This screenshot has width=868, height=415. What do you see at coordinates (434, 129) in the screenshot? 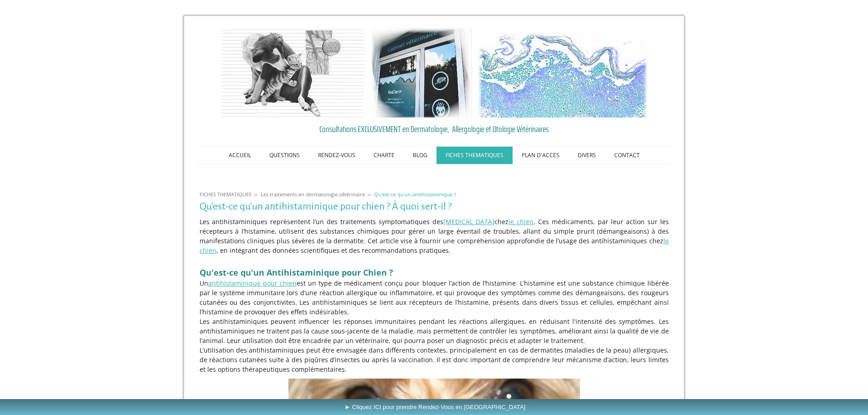
I see `span: Consultations EXCLUSIVEMENT en Dermatologie, Allergologie et Otologie Vétérinaires` at bounding box center [434, 129].